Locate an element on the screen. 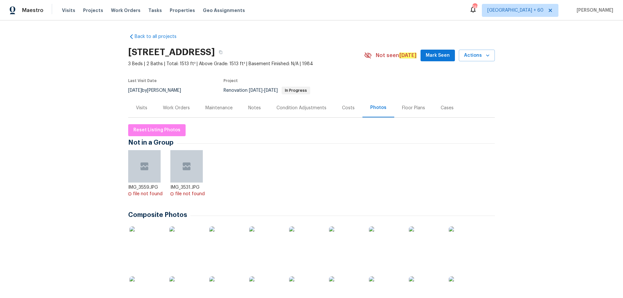  span: Not in a Group is located at coordinates (152, 143).